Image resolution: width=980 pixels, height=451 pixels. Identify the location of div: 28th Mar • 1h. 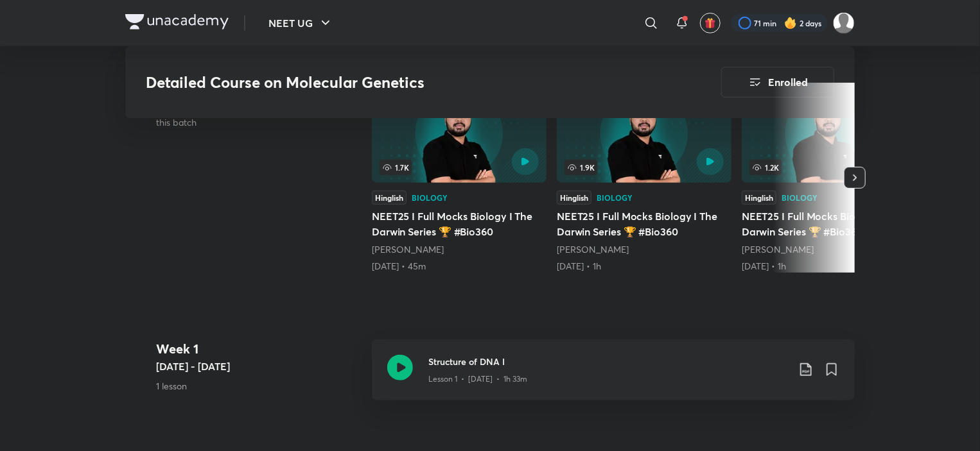
(829, 267).